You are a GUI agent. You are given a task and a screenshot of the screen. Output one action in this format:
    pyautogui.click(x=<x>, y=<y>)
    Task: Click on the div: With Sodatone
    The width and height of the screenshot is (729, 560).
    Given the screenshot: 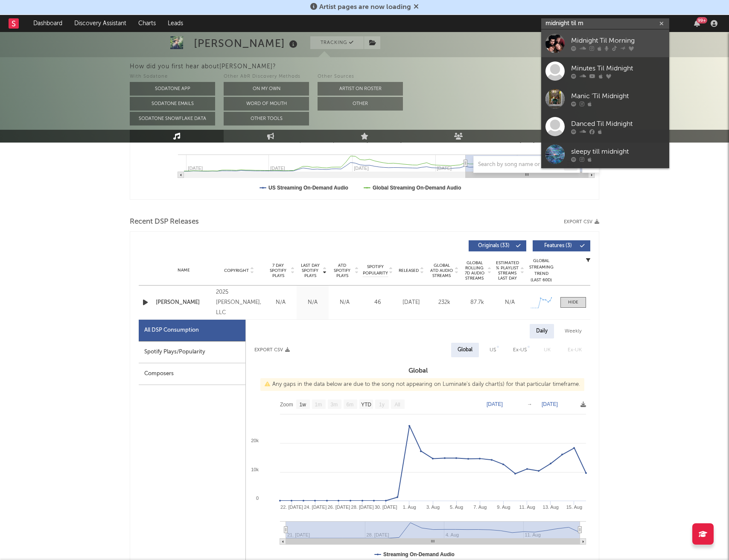 What is the action you would take?
    pyautogui.click(x=172, y=76)
    